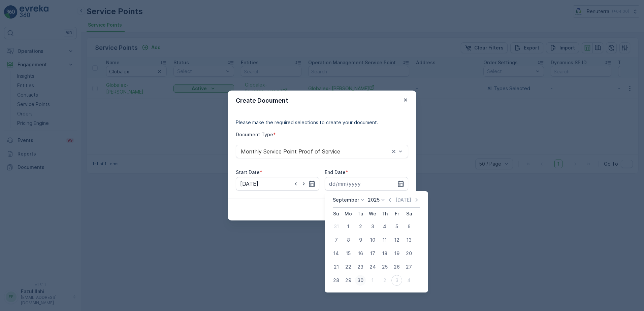 This screenshot has width=644, height=311. I want to click on div: 26, so click(397, 267).